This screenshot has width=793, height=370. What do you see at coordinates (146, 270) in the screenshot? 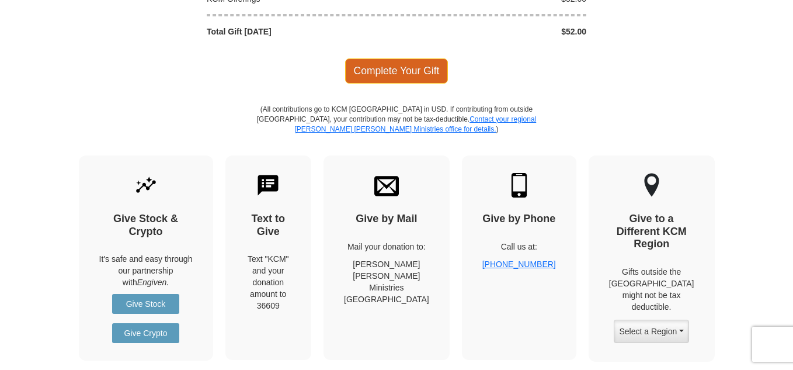
I see `p: It's safe and easy through our partnership with` at bounding box center [146, 270].